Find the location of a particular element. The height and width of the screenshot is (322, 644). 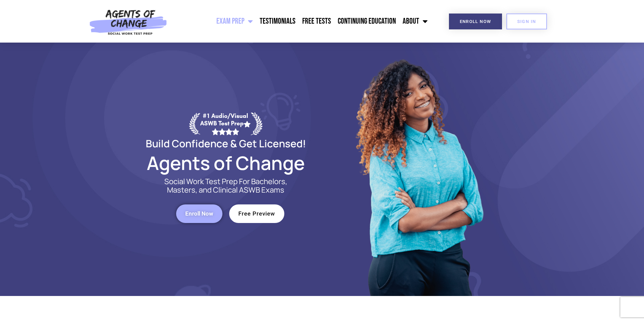

h2: Build Confidence & Get Licensed! is located at coordinates (226, 143).